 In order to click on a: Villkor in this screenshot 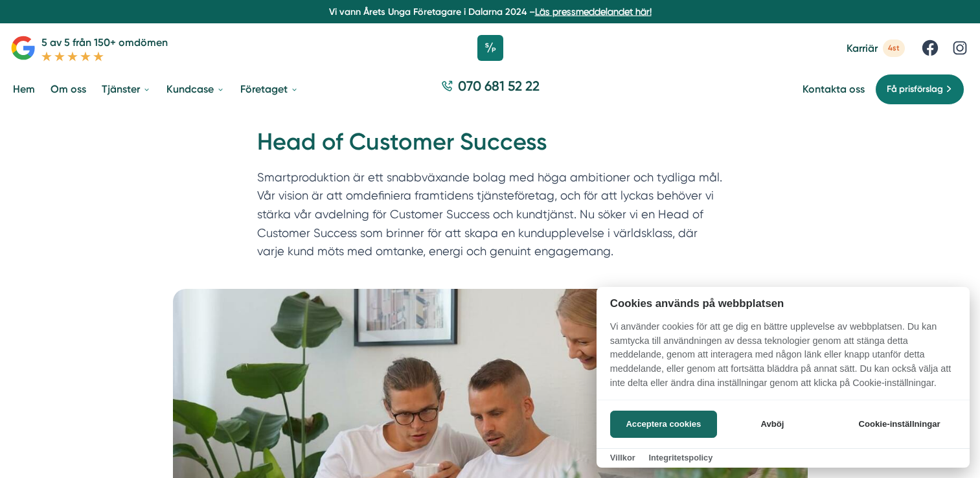, I will do `click(623, 457)`.